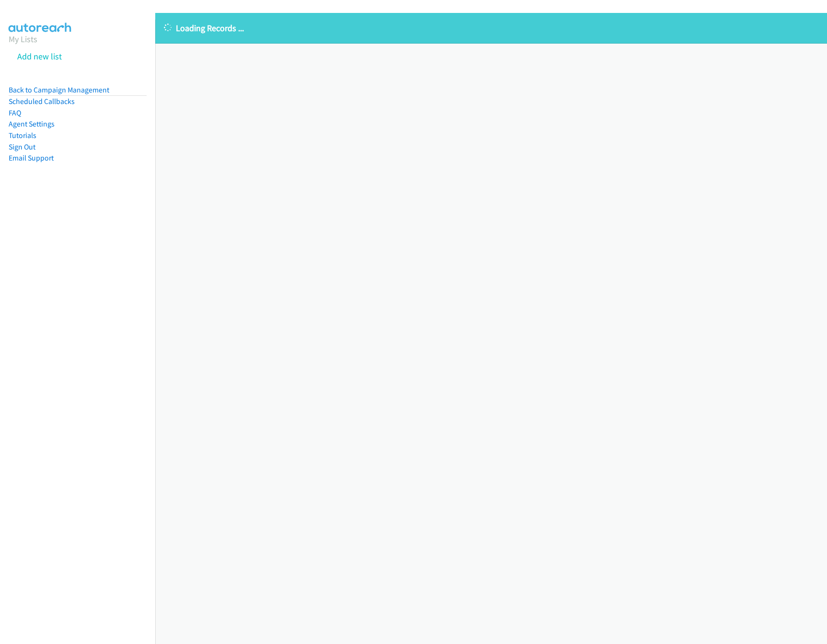  Describe the element at coordinates (491, 28) in the screenshot. I see `p: Loading Records ...` at that location.